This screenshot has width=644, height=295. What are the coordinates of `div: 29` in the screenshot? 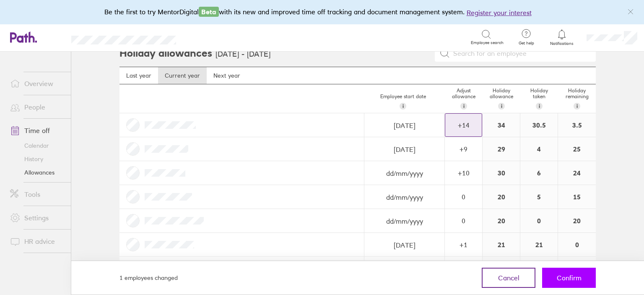 It's located at (501, 149).